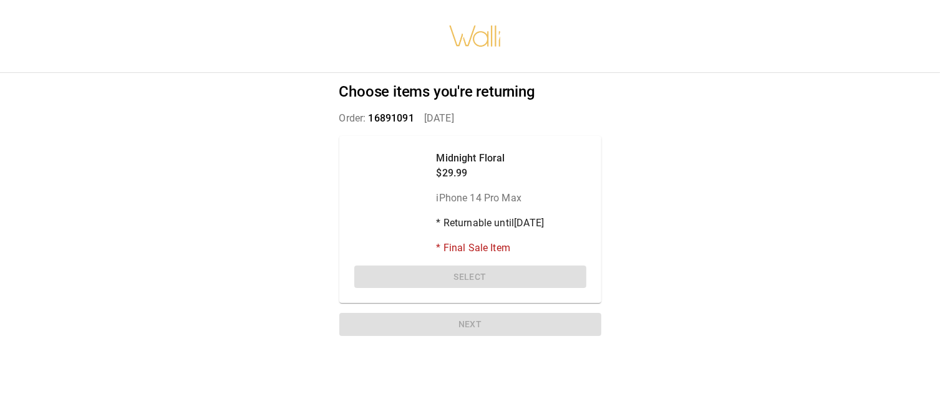 The height and width of the screenshot is (412, 940). What do you see at coordinates (470, 92) in the screenshot?
I see `h2: Choose items you're returning` at bounding box center [470, 92].